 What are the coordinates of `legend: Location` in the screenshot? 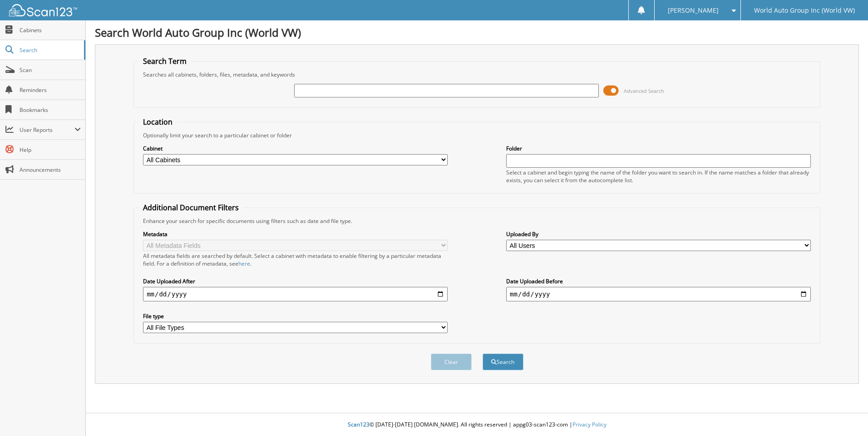 It's located at (157, 122).